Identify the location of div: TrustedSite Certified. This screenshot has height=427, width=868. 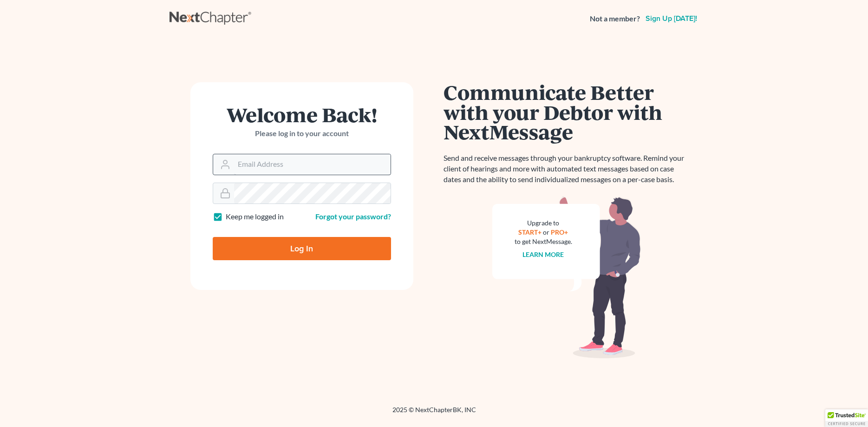
(847, 419).